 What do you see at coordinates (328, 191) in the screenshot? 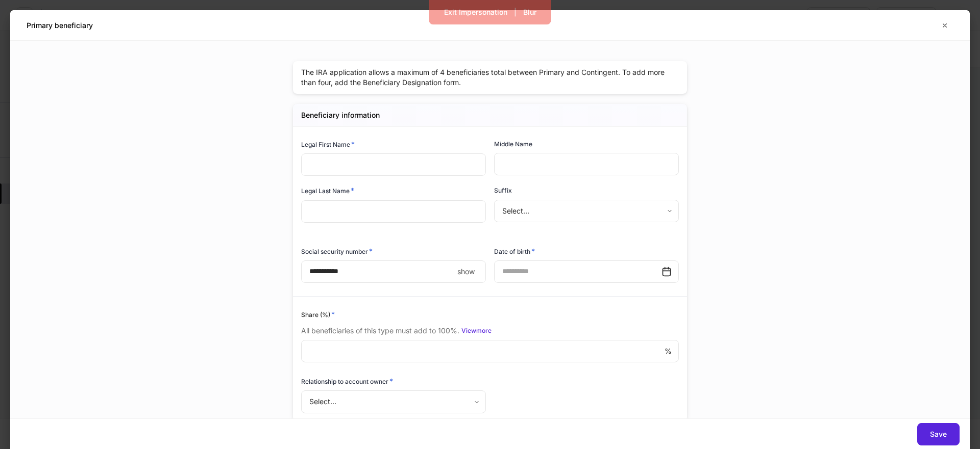
I see `h6: Legal Last Name` at bounding box center [328, 191].